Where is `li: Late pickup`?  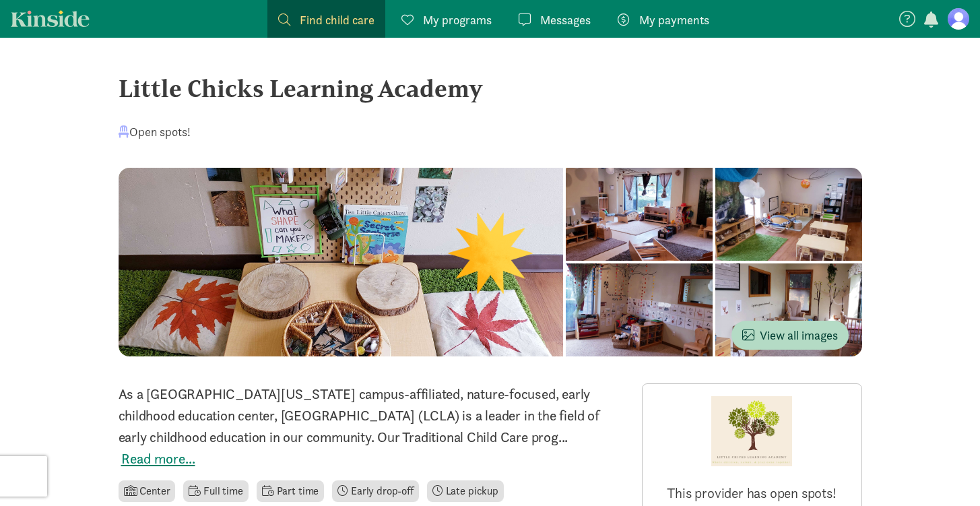 li: Late pickup is located at coordinates (465, 491).